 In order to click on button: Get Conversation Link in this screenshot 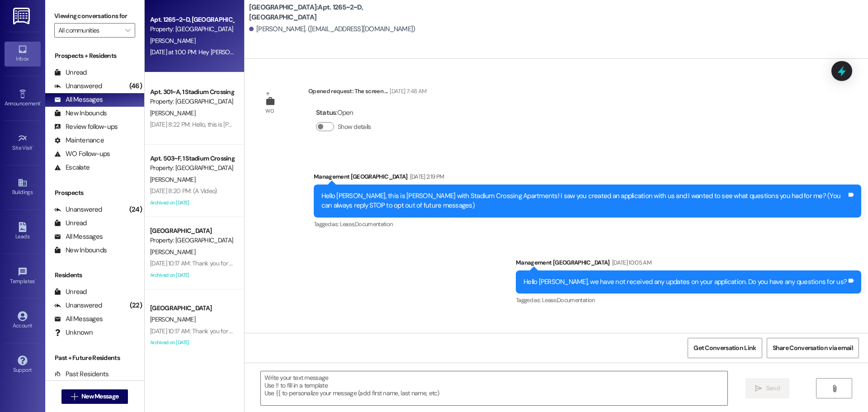, I will do `click(725, 348)`.